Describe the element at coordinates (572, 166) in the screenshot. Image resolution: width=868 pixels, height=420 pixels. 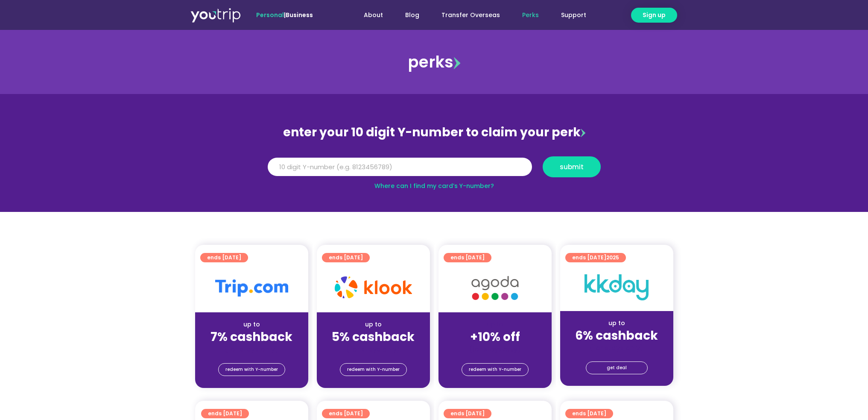
I see `button: submit` at that location.